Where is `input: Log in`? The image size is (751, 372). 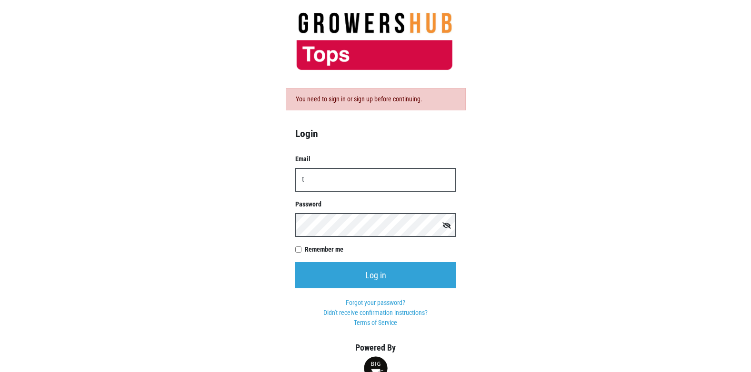
input: Log in is located at coordinates (376, 275).